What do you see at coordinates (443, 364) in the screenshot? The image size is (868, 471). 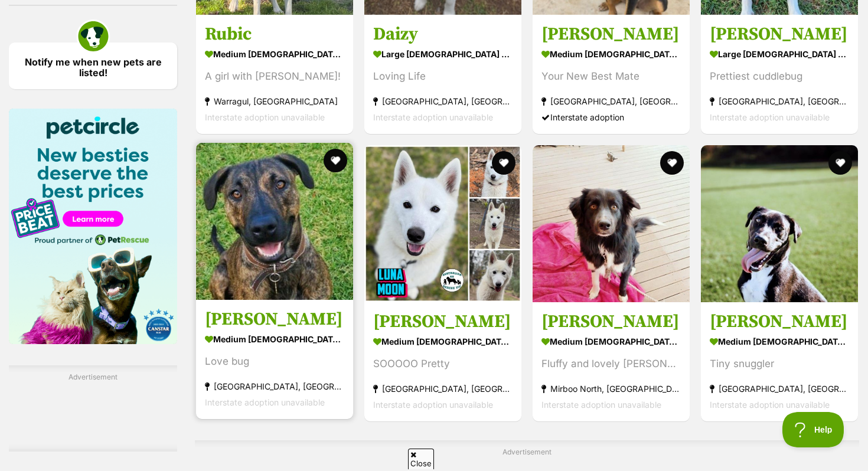 I see `div: SOOOOO Pretty` at bounding box center [443, 364].